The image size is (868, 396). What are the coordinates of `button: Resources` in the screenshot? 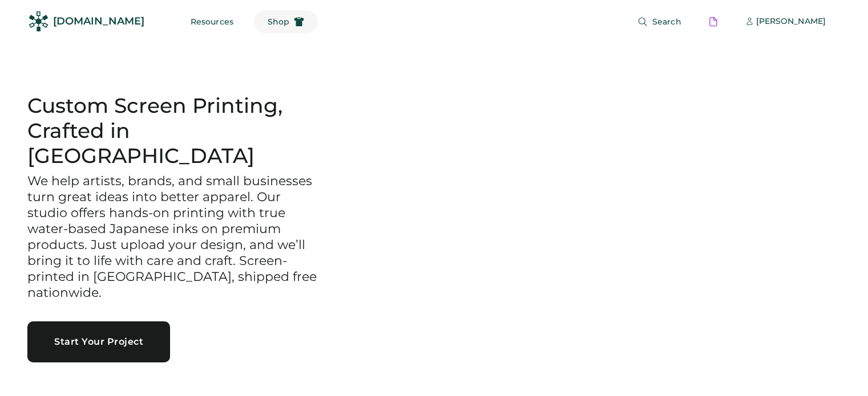 It's located at (212, 21).